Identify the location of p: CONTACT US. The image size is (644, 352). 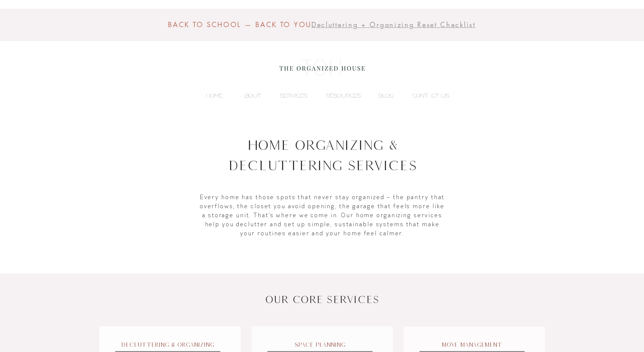
(431, 96).